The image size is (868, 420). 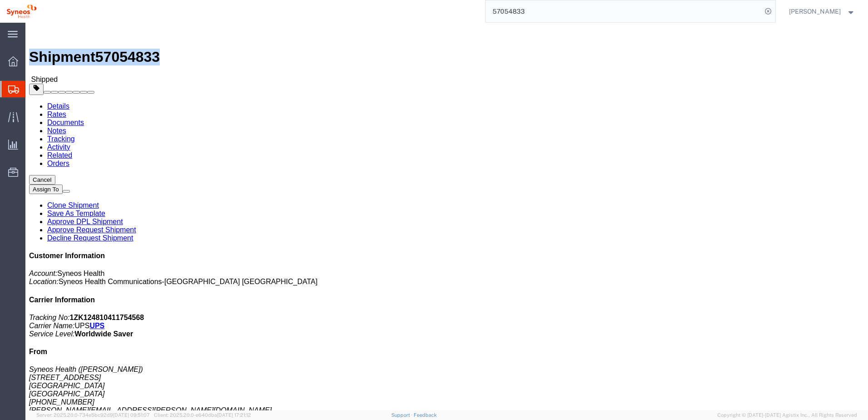 What do you see at coordinates (22, 11) in the screenshot?
I see `img: logo` at bounding box center [22, 11].